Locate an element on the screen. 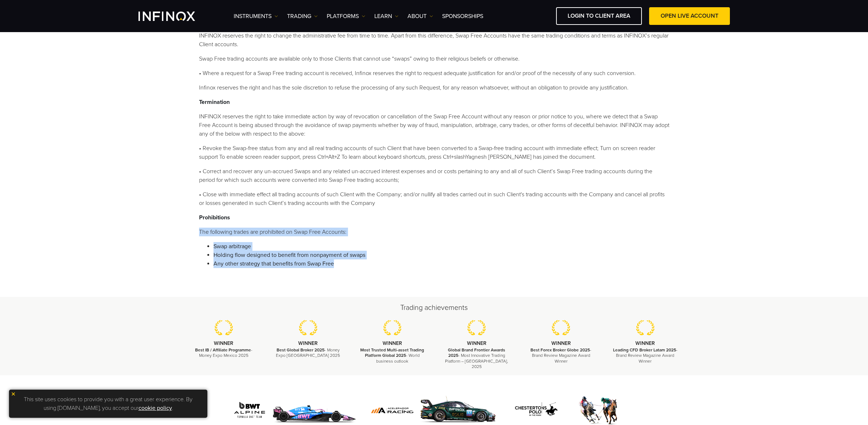 This screenshot has height=425, width=868. li: Swap Free trading accounts are available only to those Clients that cannot use “swaps” owing to t... is located at coordinates (434, 59).